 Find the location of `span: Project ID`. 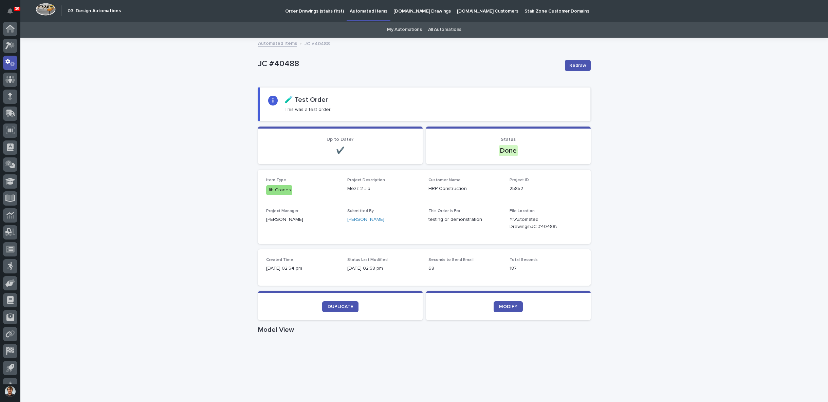

span: Project ID is located at coordinates (519, 180).